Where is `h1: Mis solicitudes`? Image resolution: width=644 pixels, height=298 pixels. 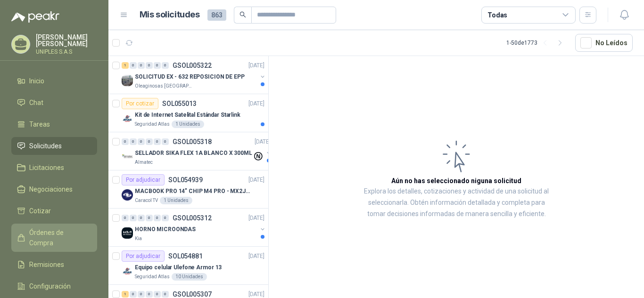
h1: Mis solicitudes is located at coordinates (170, 14).